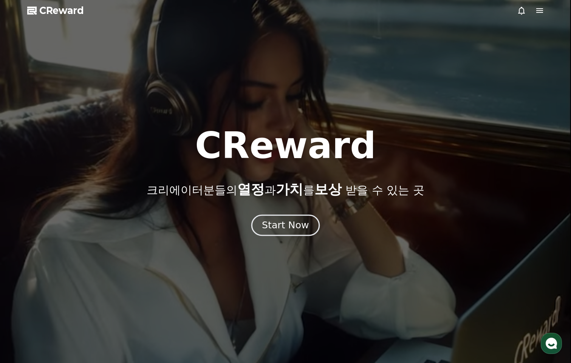 The width and height of the screenshot is (571, 363). Describe the element at coordinates (251, 189) in the screenshot. I see `span: 열정` at that location.